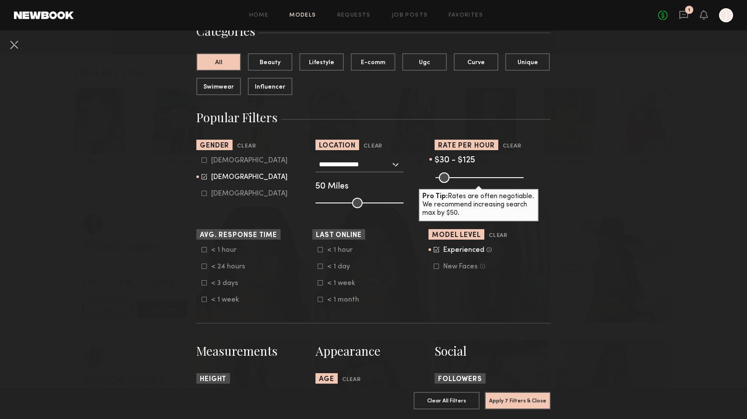 The image size is (747, 419). Describe the element at coordinates (218, 62) in the screenshot. I see `button: All` at that location.